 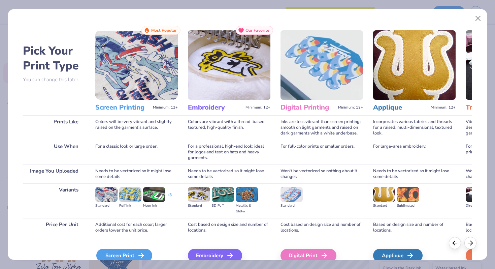 I want to click on img: Metallic & Glitter, so click(x=247, y=194).